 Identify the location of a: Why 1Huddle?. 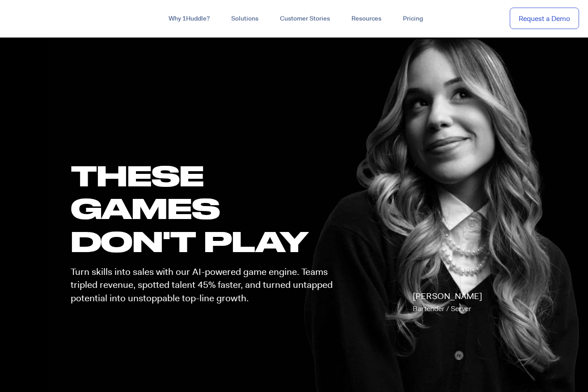
(189, 19).